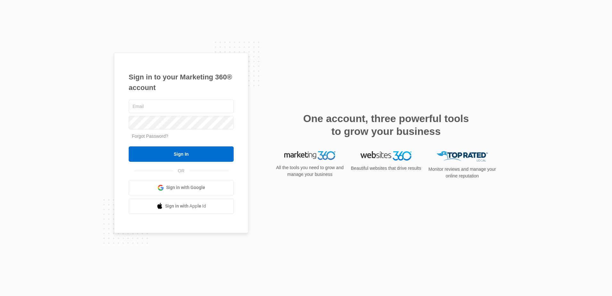  Describe the element at coordinates (186, 206) in the screenshot. I see `span: Sign in with Apple Id` at that location.